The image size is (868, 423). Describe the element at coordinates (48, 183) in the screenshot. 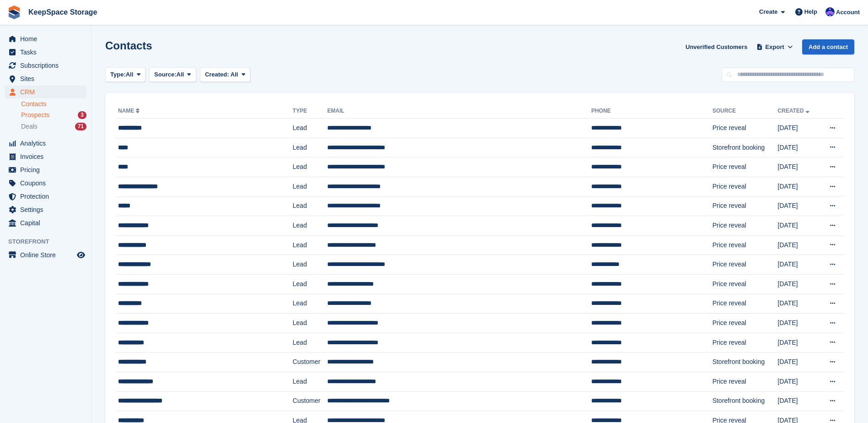

I see `span: Coupons` at that location.